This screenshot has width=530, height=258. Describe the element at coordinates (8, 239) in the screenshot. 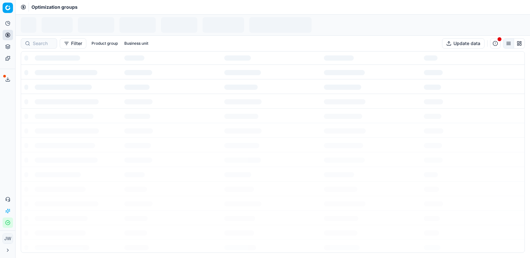

I see `button: JW` at that location.